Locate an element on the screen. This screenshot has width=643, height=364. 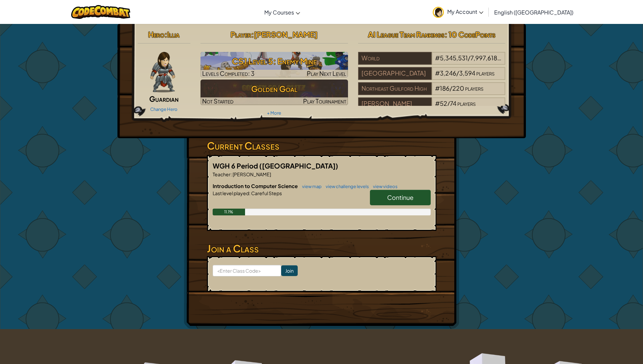
span: Hero is located at coordinates (156, 35).